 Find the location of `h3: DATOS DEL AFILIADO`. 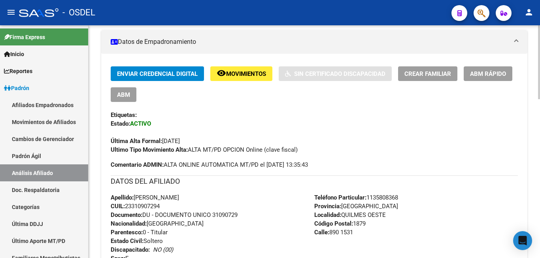

h3: DATOS DEL AFILIADO is located at coordinates (314, 181).